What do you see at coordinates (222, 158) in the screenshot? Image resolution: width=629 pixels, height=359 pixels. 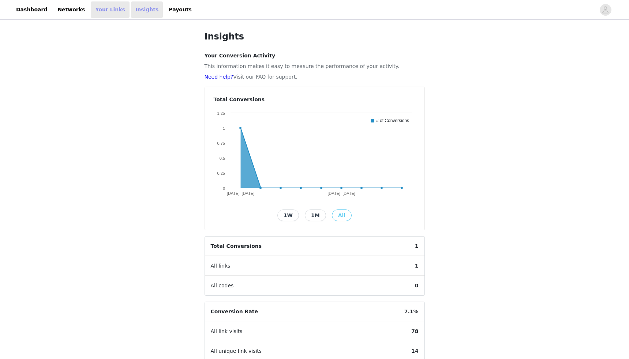 I see `text: 0.5` at bounding box center [222, 158].